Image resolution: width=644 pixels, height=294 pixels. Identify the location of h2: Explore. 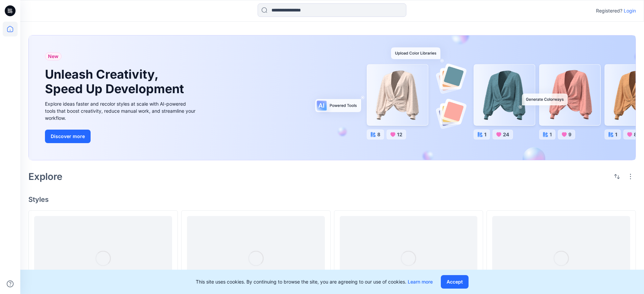
(45, 177).